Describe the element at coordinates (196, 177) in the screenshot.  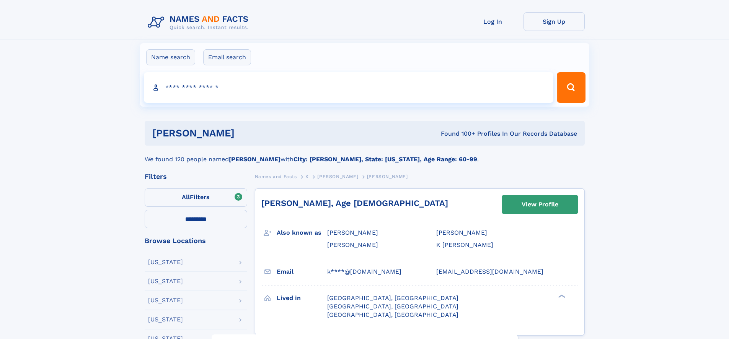
I see `div: Filters` at that location.